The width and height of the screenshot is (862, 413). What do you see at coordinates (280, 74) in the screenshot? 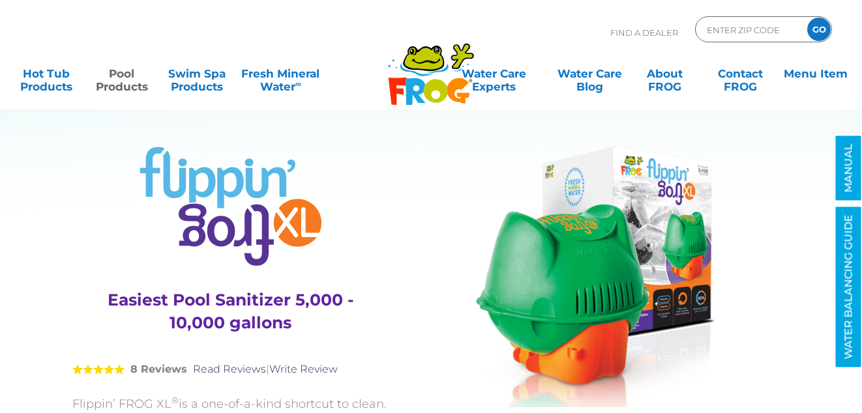
I see `a: Fresh MineralWater∞` at bounding box center [280, 74].